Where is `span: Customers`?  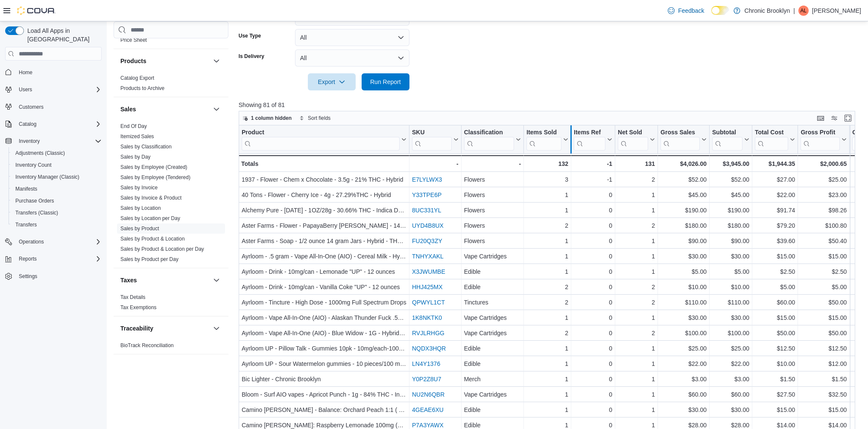
span: Customers is located at coordinates (31, 107).